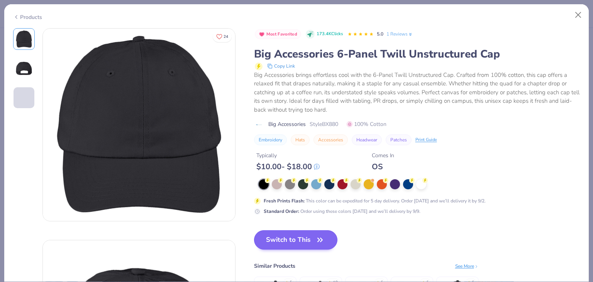 This screenshot has width=593, height=282. What do you see at coordinates (284, 201) in the screenshot?
I see `strong: Fresh Prints Flash :` at bounding box center [284, 201].